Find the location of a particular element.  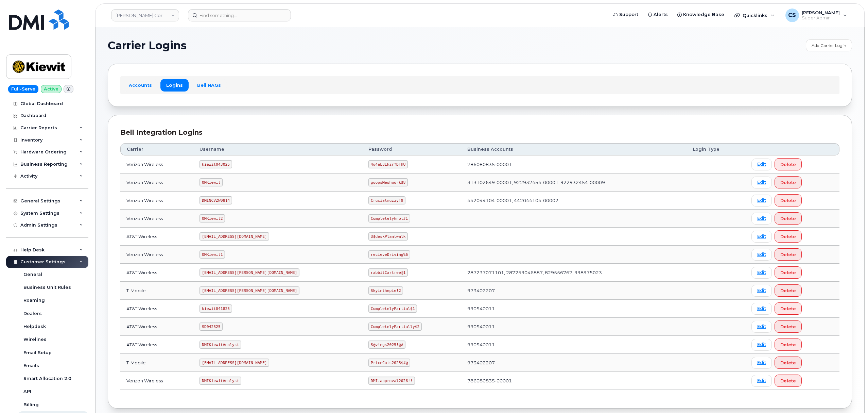

a: Logins is located at coordinates (174, 85).